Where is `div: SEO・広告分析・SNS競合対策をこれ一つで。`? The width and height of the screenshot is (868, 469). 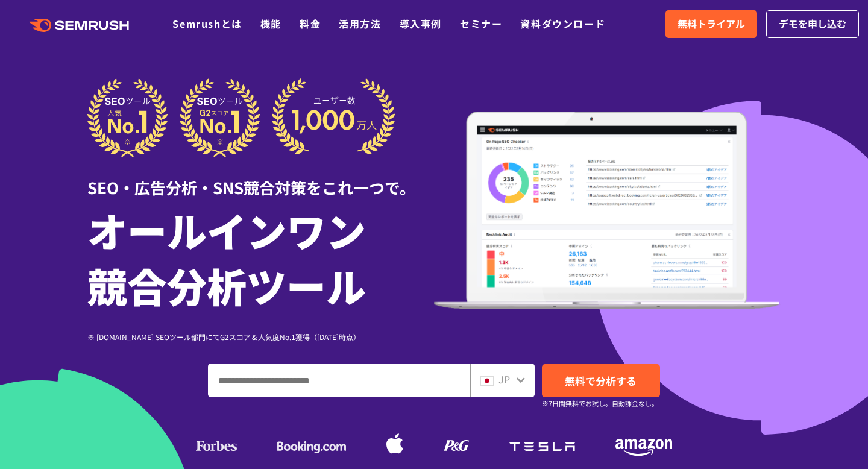
div: SEO・広告分析・SNS競合対策をこれ一つで。 is located at coordinates (261, 178).